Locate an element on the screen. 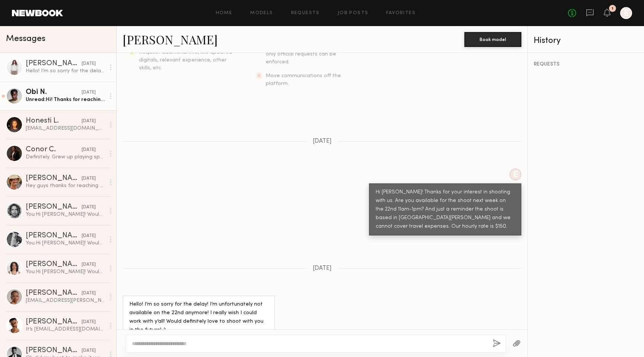 This screenshot has height=357, width=644. div: Definitely. Grew up playing sports and still play. Won’t be an issue! is located at coordinates (65, 157).